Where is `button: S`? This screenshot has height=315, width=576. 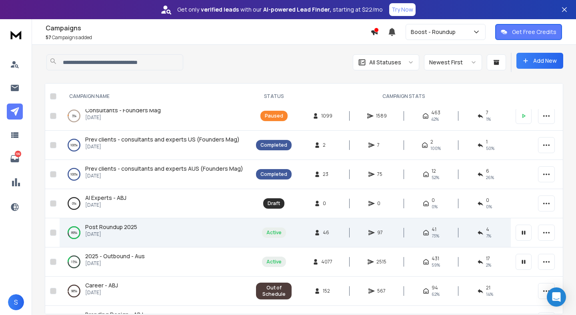
button: S is located at coordinates (16, 302).